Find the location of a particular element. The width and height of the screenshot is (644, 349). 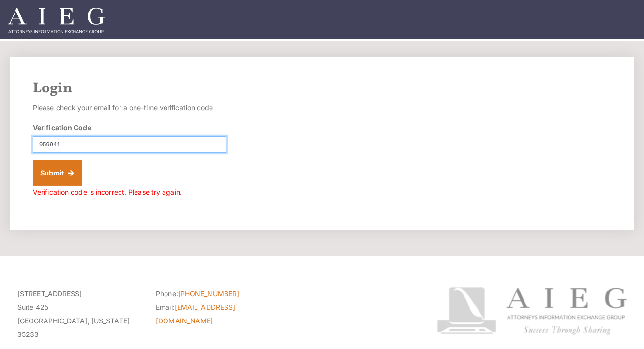

li: Phone: is located at coordinates (217, 294).